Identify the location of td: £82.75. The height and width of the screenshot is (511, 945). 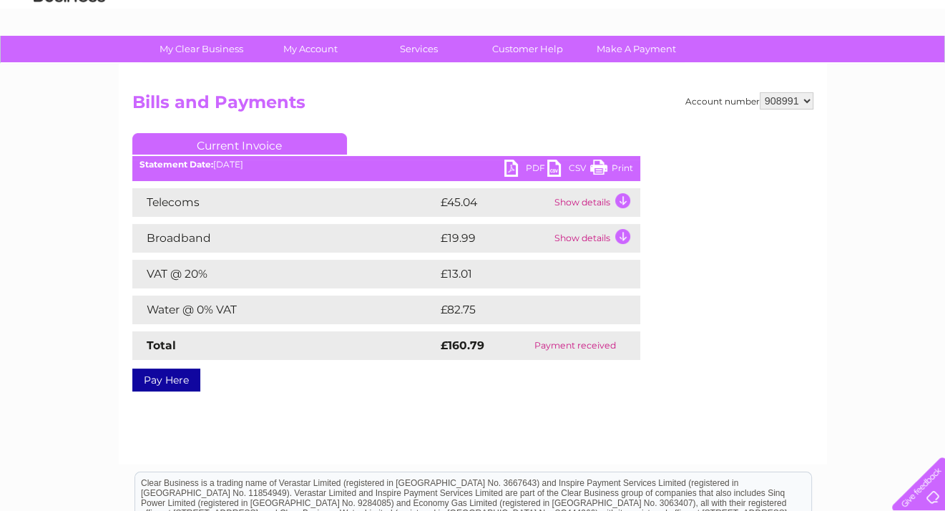
(523, 310).